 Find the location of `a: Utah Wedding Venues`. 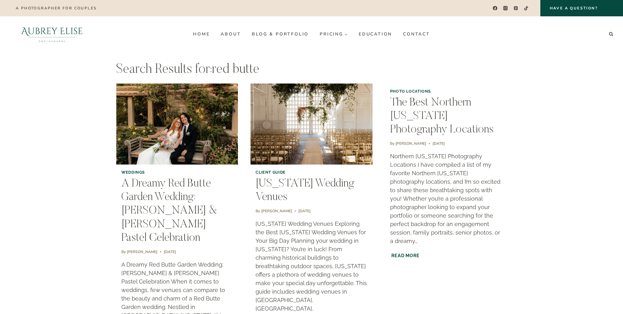

a: Utah Wedding Venues is located at coordinates (311, 124).